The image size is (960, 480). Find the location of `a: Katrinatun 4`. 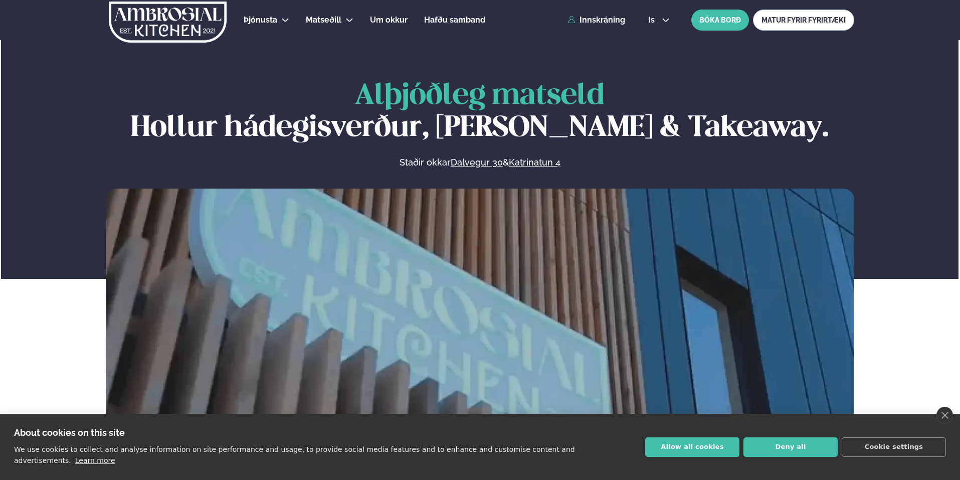

a: Katrinatun 4 is located at coordinates (535, 163).